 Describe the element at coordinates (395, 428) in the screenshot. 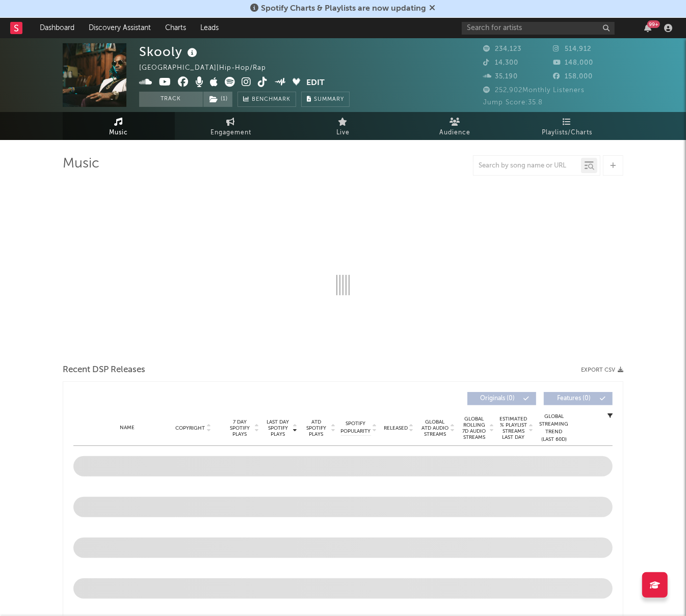

I see `span: Released` at that location.